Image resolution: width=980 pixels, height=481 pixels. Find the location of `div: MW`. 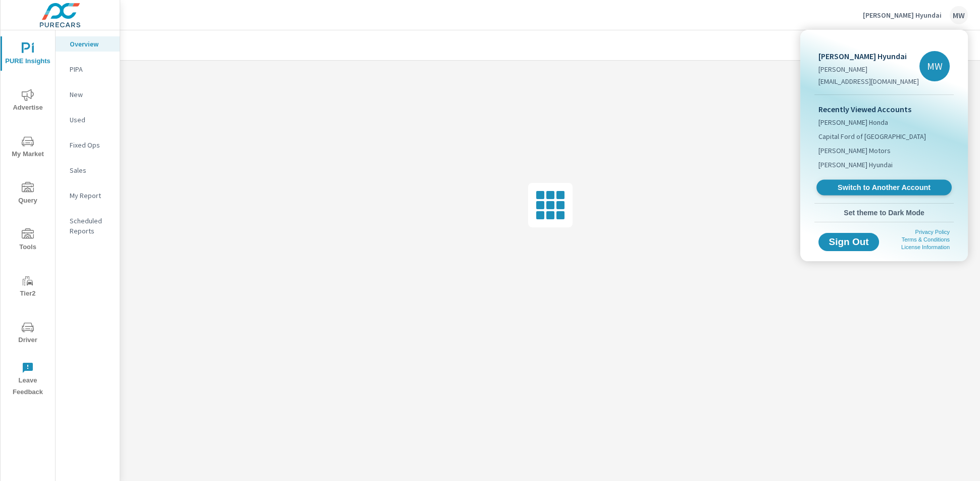

div: MW is located at coordinates (934, 66).